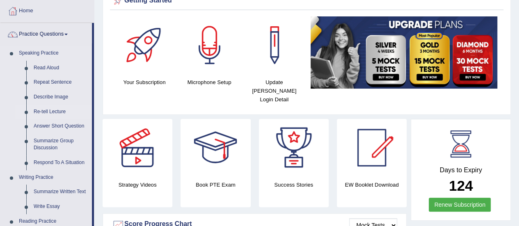  Describe the element at coordinates (61, 97) in the screenshot. I see `a: Describe Image` at that location.